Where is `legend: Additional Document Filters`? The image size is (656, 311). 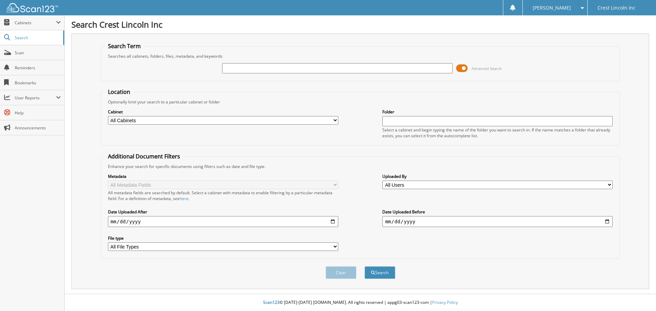 legend: Additional Document Filters is located at coordinates (144, 156).